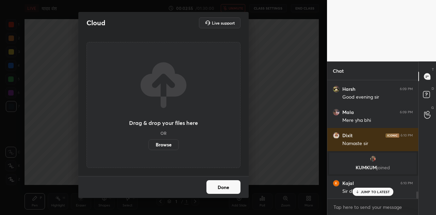  What do you see at coordinates (336, 183) in the screenshot?
I see `img: 3c16fc03df57440a83169302cd6a538e.jpg` at bounding box center [336, 183].